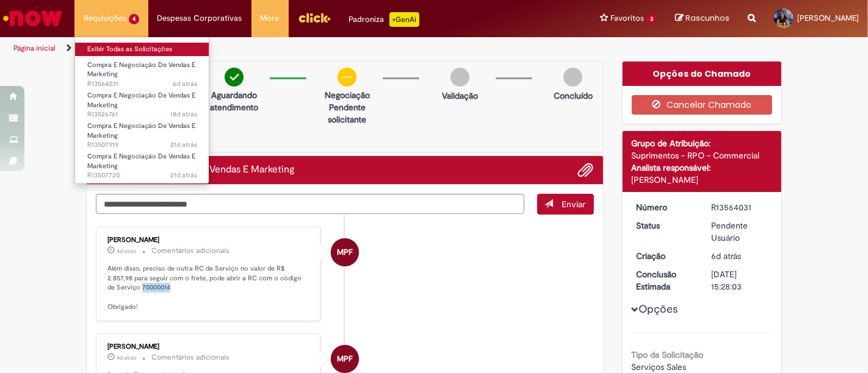 This screenshot has height=373, width=868. Describe the element at coordinates (384, 20) in the screenshot. I see `div: Padroniza` at that location.